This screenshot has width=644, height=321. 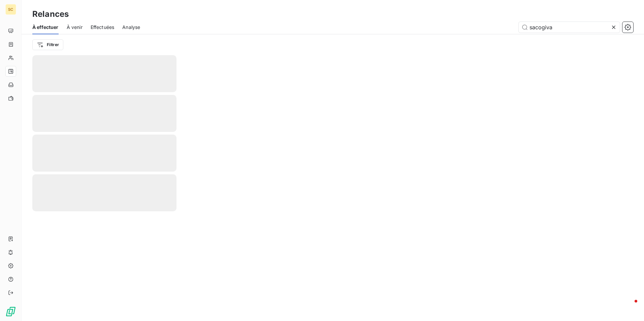 What do you see at coordinates (75, 27) in the screenshot?
I see `span: À venir` at bounding box center [75, 27].